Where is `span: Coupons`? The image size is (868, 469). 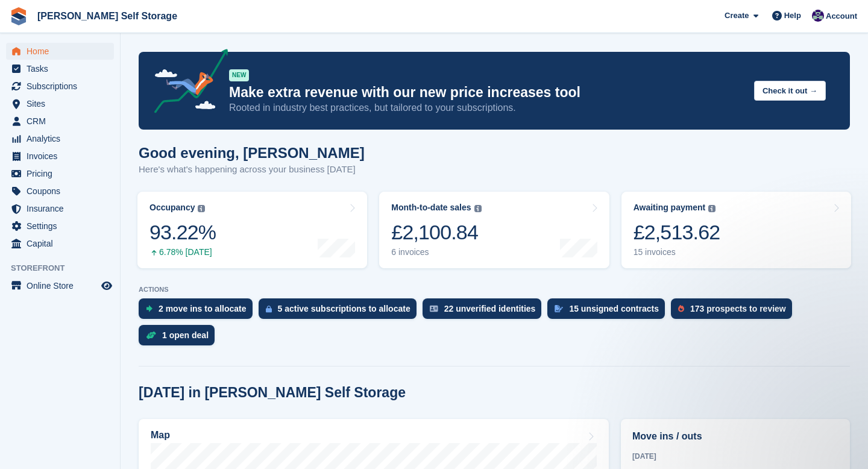 span: Coupons is located at coordinates (62, 191).